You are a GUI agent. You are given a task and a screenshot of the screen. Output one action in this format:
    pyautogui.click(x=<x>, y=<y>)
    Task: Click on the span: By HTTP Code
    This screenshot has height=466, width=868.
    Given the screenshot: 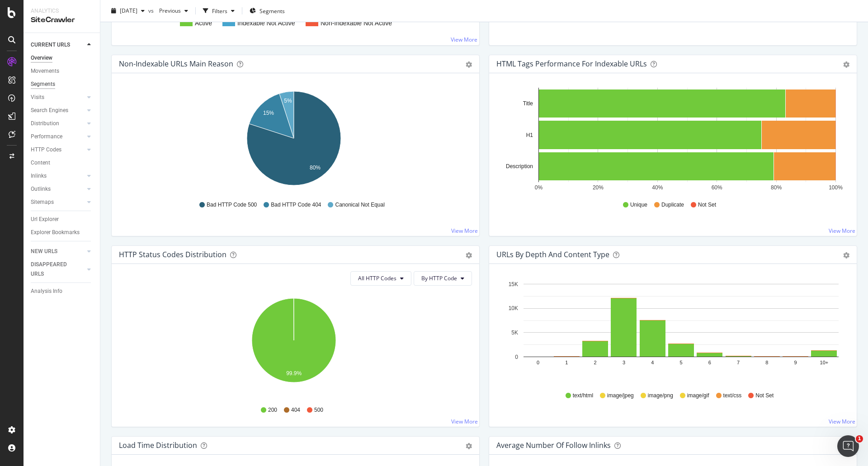 What is the action you would take?
    pyautogui.click(x=439, y=278)
    